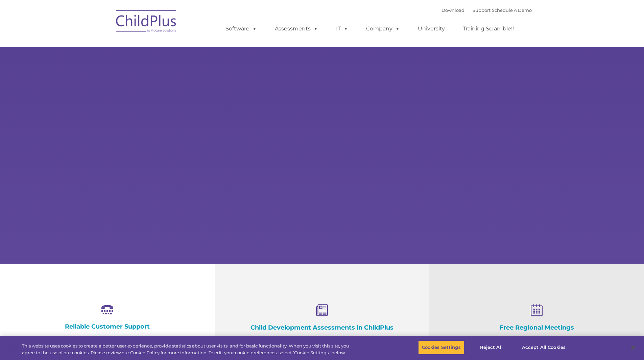 This screenshot has width=644, height=360. I want to click on button: Close, so click(633, 347).